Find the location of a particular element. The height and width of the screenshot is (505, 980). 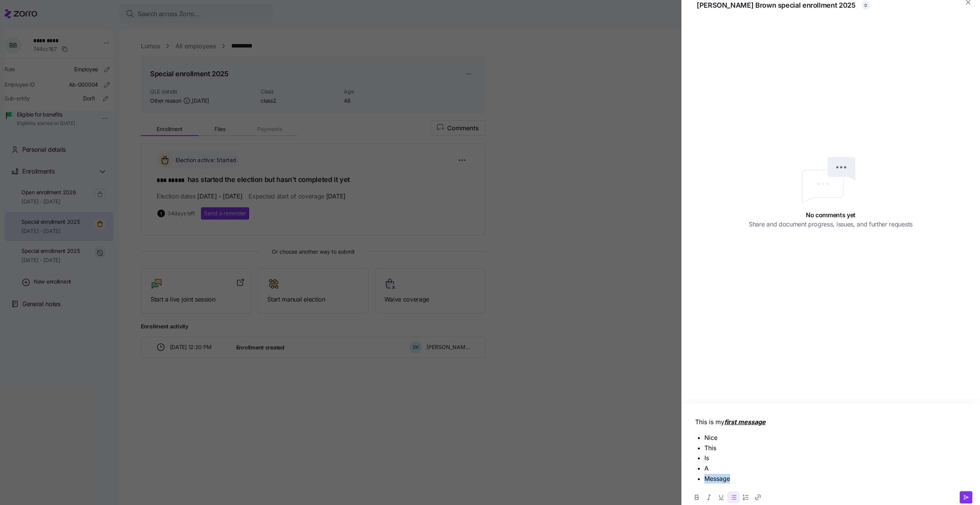

button: Italic is located at coordinates (709, 497).